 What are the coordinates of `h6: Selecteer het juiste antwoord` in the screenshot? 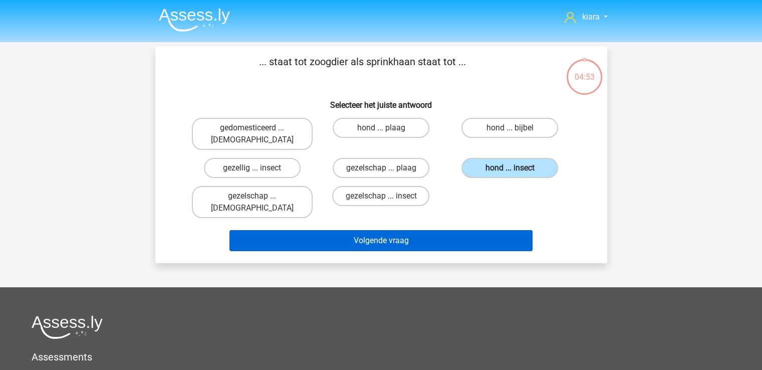 It's located at (381, 101).